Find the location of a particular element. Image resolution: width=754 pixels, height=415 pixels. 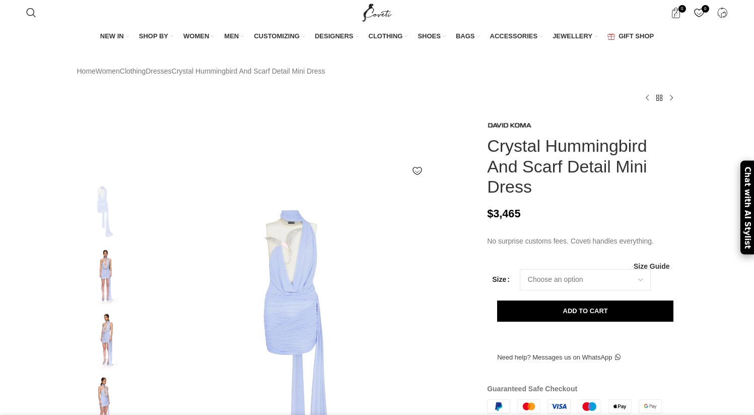

a: Search is located at coordinates (31, 13).